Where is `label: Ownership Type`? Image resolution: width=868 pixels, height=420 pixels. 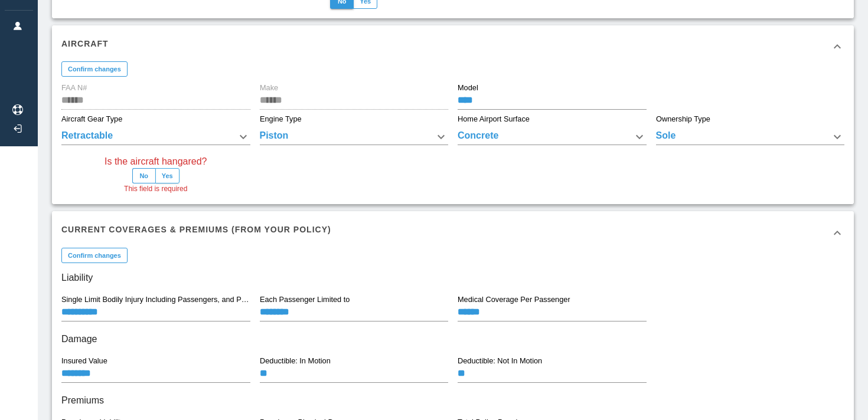
label: Ownership Type is located at coordinates (683, 119).